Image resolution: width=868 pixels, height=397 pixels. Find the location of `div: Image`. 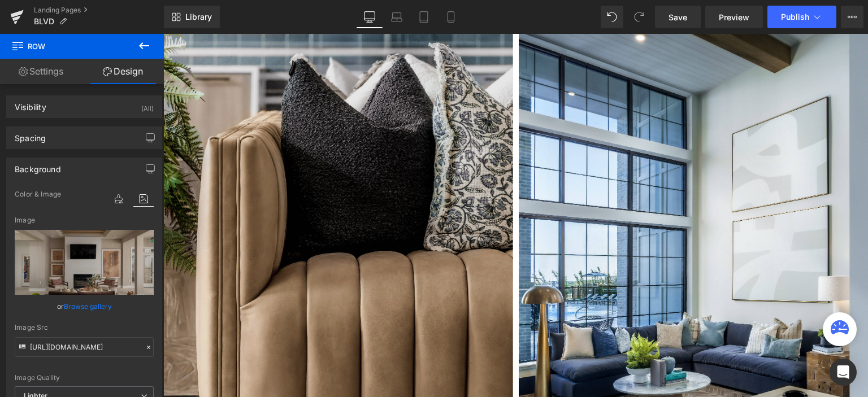

div: Image is located at coordinates (84, 220).